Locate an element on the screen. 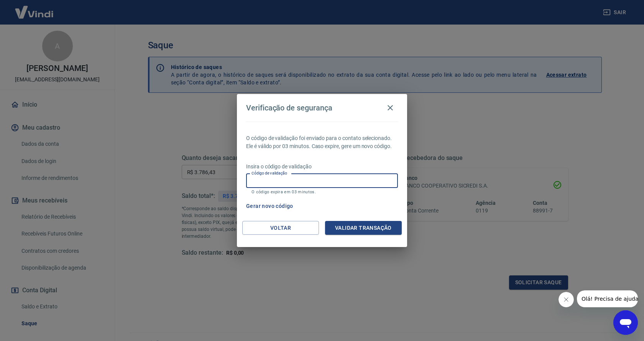 The image size is (644, 341). span: Olá! Precisa de ajuda? is located at coordinates (34, 8).